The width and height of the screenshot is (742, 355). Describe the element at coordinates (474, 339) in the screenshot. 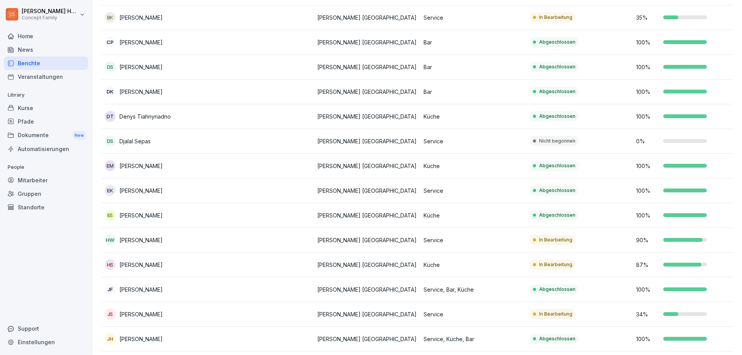

I see `p: Service, Küche, Bar` at that location.